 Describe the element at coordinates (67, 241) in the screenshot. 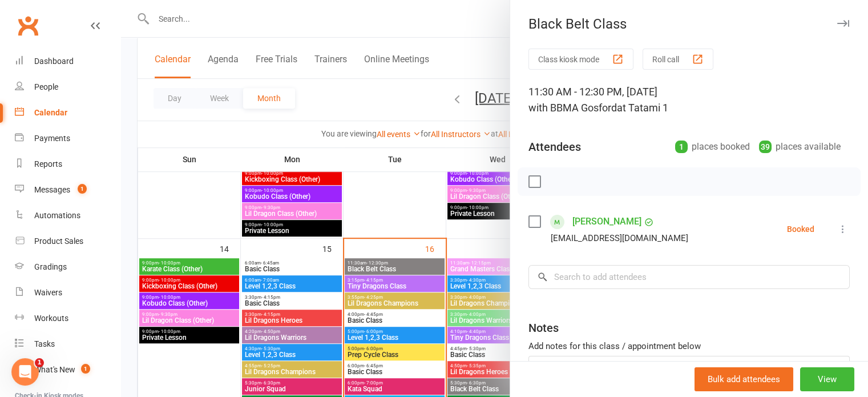

I see `a: Product Sales` at that location.